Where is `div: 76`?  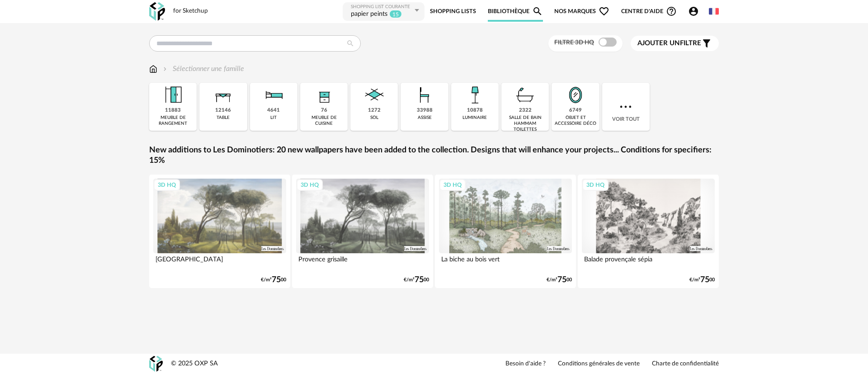 div: 76 is located at coordinates (324, 110).